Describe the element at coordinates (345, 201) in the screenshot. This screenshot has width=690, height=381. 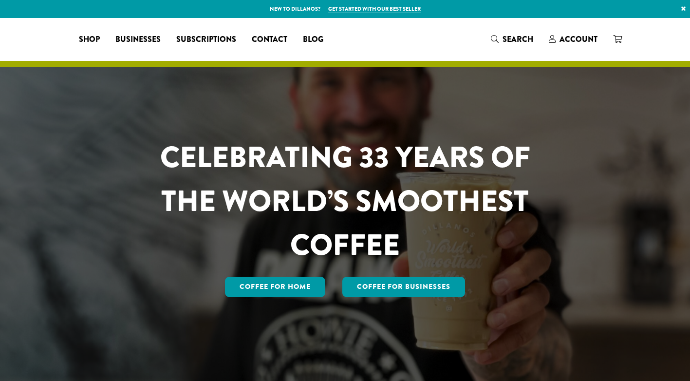
I see `h1: CELEBRATING 33 YEARS OF THE WORLD’S SMOOTHEST COFFEE` at that location.